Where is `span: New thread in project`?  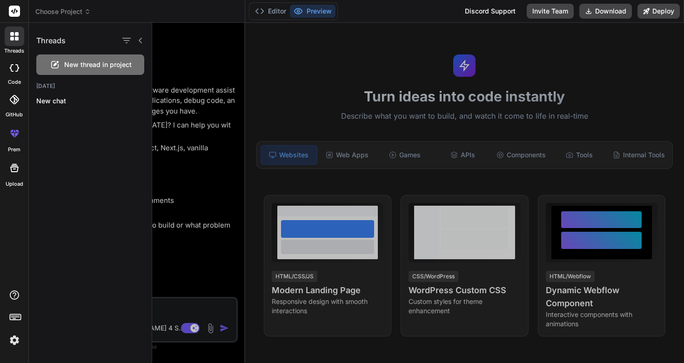 span: New thread in project is located at coordinates (98, 65).